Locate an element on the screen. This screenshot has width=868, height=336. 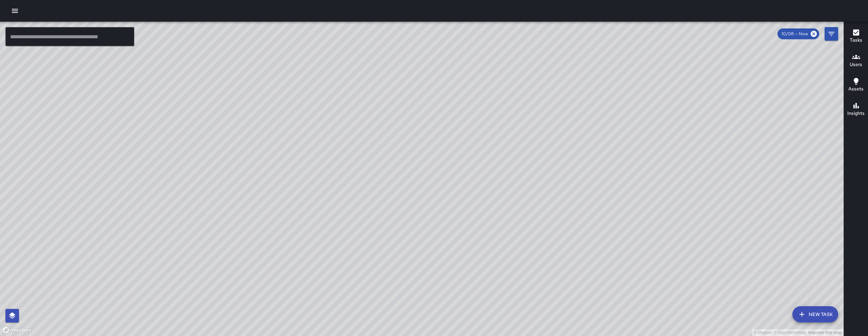
div: 10/08 — Now is located at coordinates (798, 34).